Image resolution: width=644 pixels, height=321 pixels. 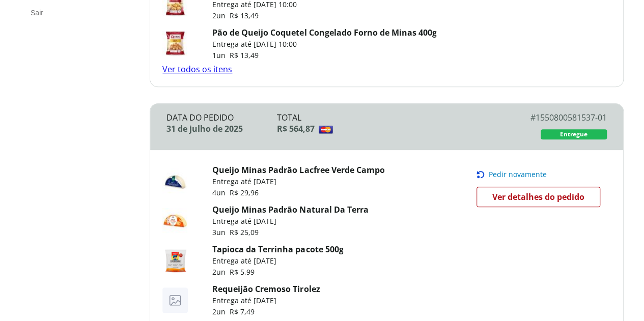 I want to click on a: Requeijão Cremoso Tirolez, so click(x=266, y=289).